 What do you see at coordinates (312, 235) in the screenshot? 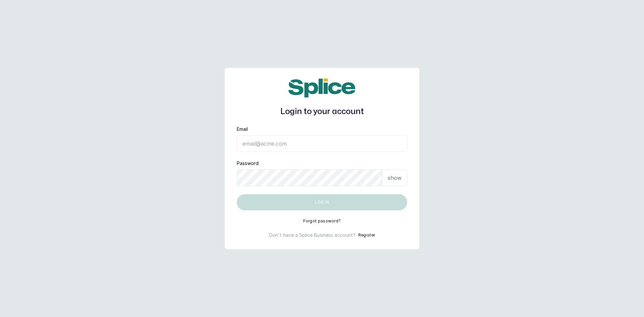
I see `p: Don't have a Splice Business account?` at bounding box center [312, 235].